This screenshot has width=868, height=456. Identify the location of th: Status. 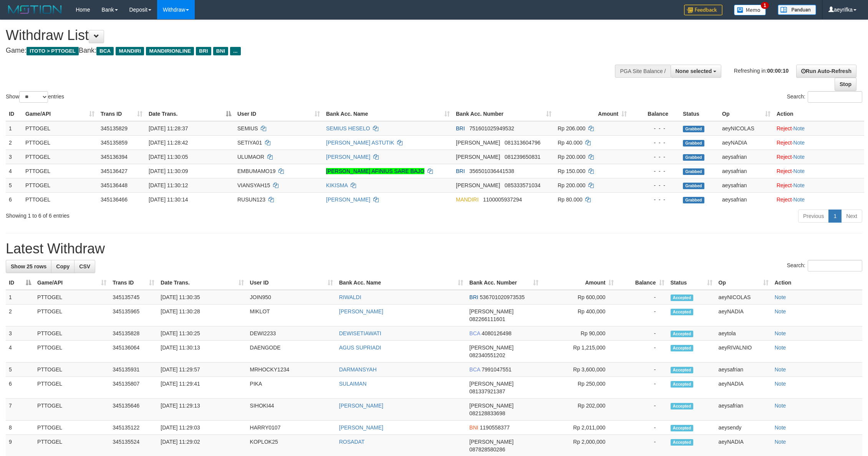
(699, 114).